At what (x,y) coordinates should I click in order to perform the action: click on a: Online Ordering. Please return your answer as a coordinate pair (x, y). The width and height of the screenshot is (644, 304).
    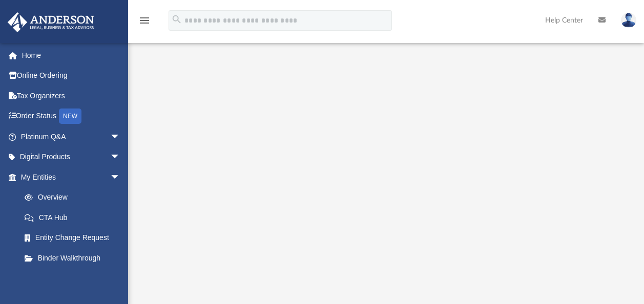
    Looking at the image, I should click on (71, 76).